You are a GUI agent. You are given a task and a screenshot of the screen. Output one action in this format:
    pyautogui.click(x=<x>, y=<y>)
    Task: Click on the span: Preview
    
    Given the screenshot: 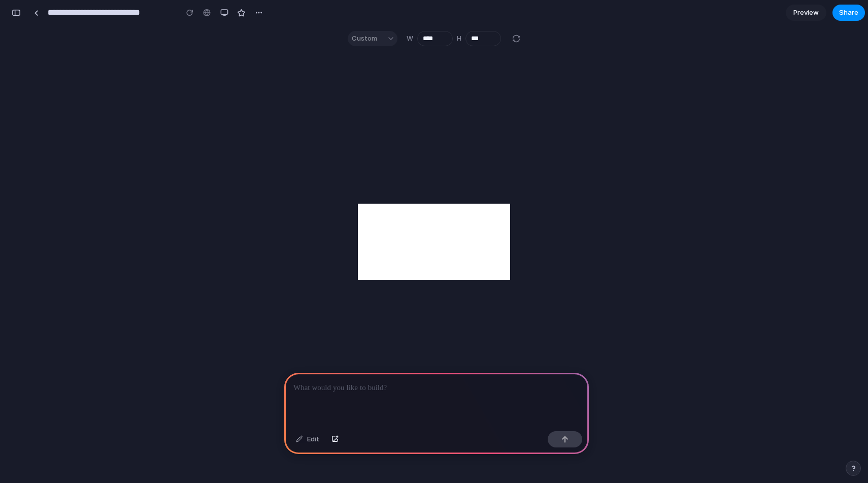 What is the action you would take?
    pyautogui.click(x=806, y=12)
    